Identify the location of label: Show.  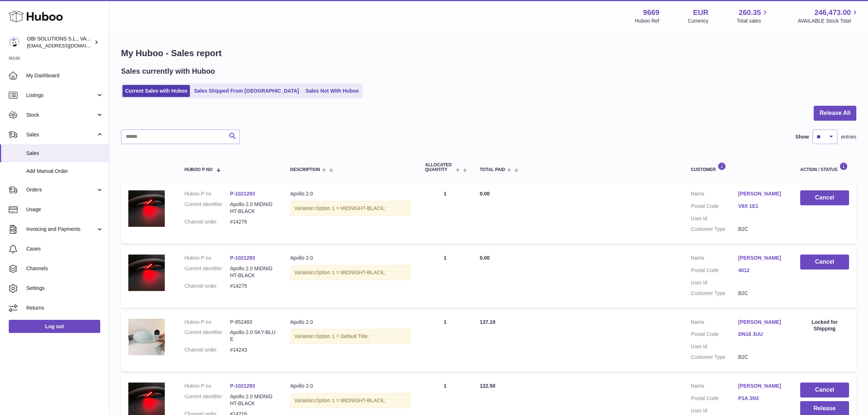
(802, 137).